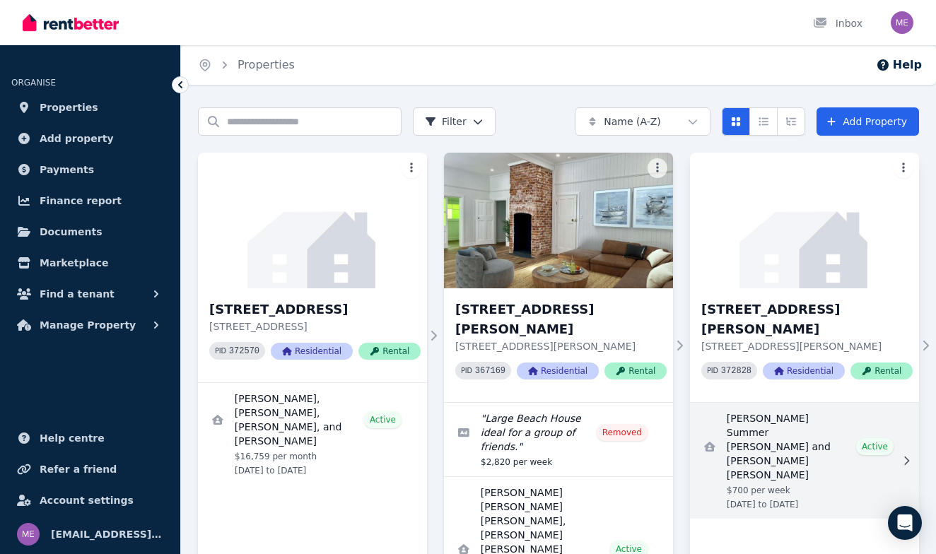 Image resolution: width=936 pixels, height=554 pixels. I want to click on a: Help centre, so click(90, 438).